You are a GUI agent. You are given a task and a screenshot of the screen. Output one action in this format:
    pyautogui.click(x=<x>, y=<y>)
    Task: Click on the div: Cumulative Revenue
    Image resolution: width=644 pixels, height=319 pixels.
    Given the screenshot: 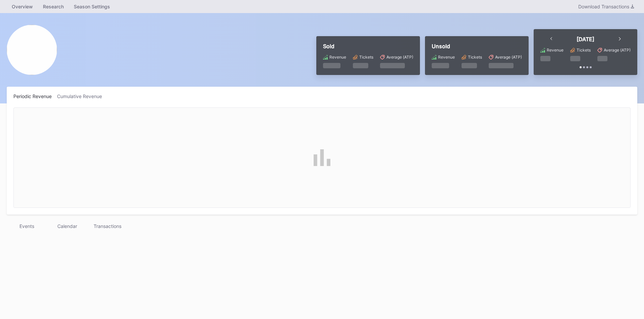 What is the action you would take?
    pyautogui.click(x=82, y=96)
    